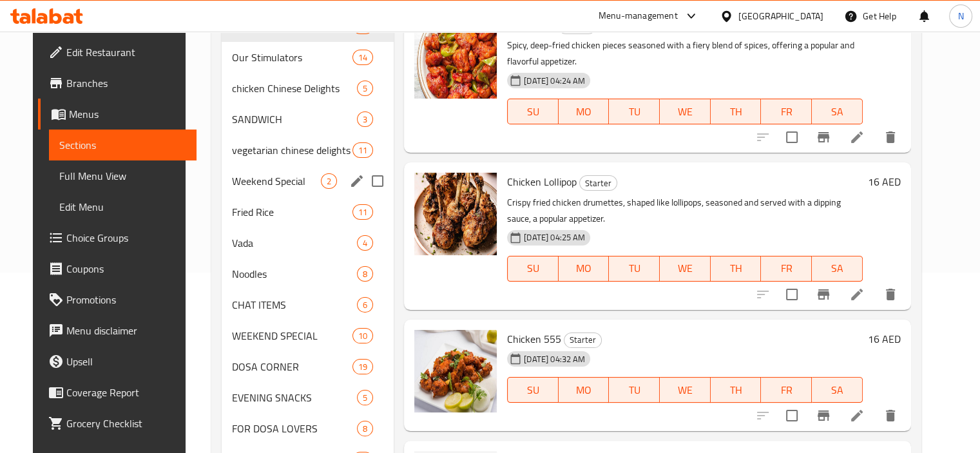 The height and width of the screenshot is (453, 980). What do you see at coordinates (117, 362) in the screenshot?
I see `a: Upsell` at bounding box center [117, 362].